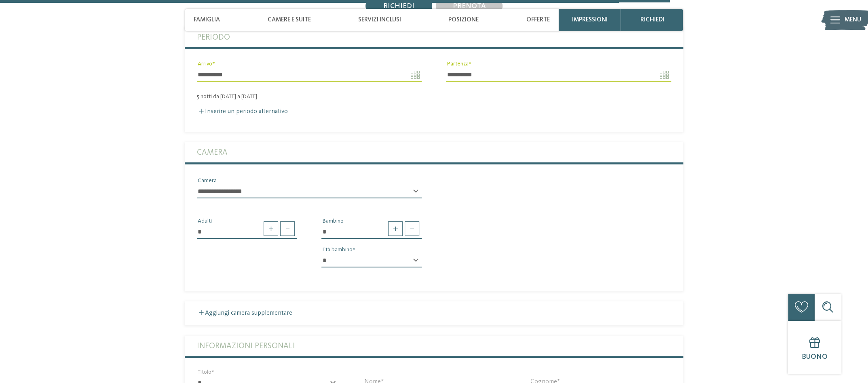 This screenshot has width=868, height=383. What do you see at coordinates (207, 20) in the screenshot?
I see `span: Famiglia` at bounding box center [207, 20].